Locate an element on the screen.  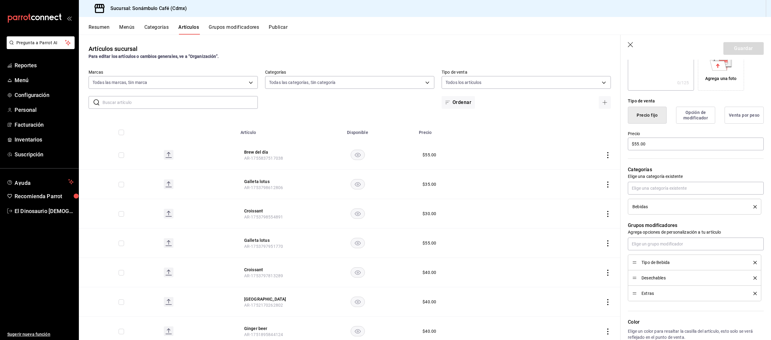
span: AR-1753798612806 is located at coordinates (264, 188).